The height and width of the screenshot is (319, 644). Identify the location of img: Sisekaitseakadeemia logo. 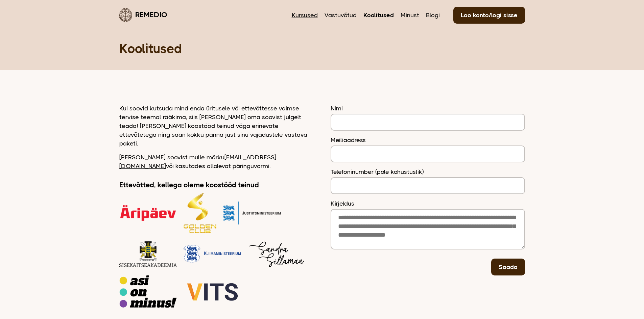
(148, 255).